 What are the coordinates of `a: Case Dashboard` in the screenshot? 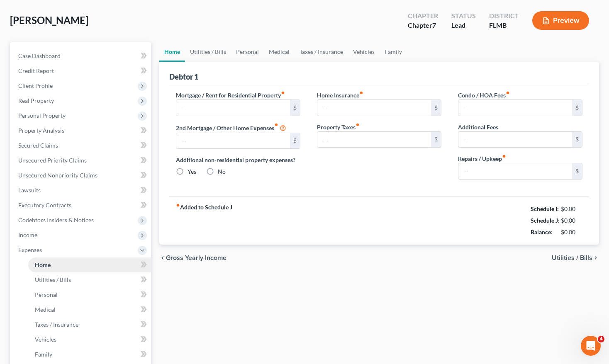 It's located at (81, 56).